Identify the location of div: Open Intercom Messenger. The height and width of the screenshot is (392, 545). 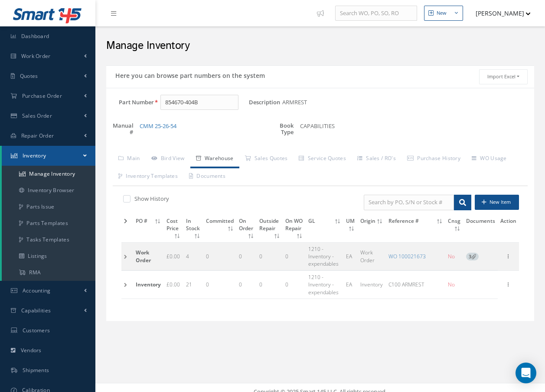
(526, 373).